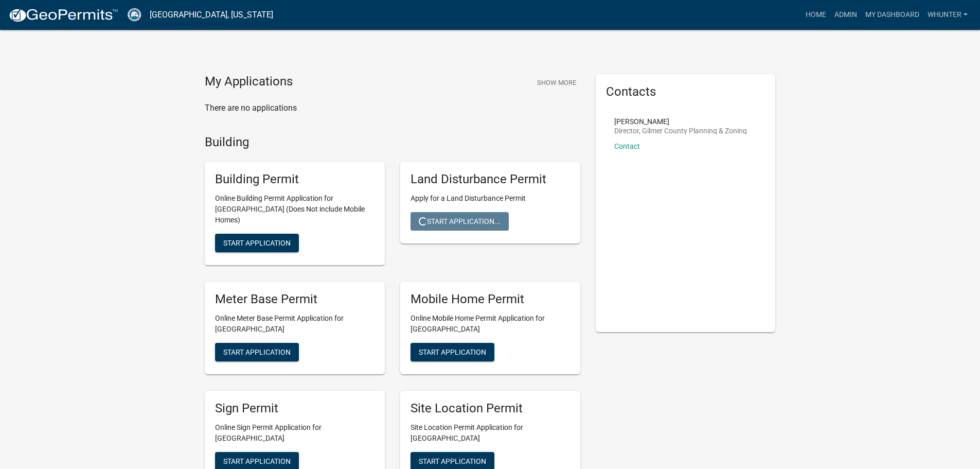  What do you see at coordinates (392, 108) in the screenshot?
I see `p: There are no applications` at bounding box center [392, 108].